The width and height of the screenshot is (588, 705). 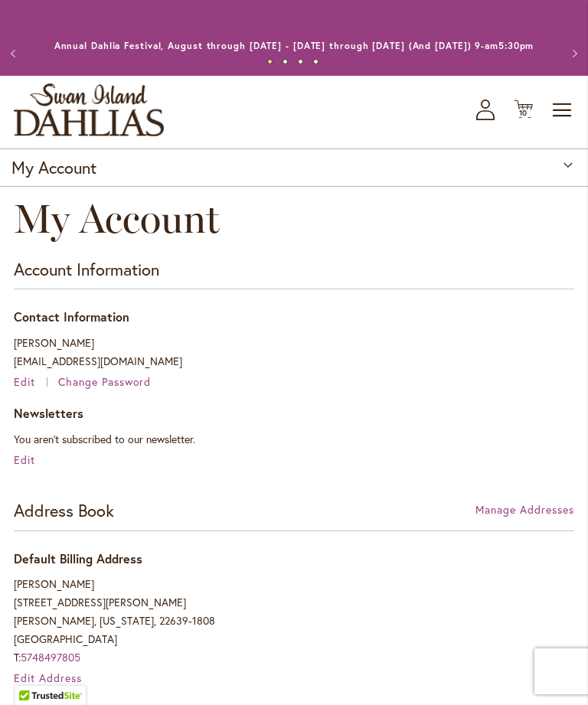 What do you see at coordinates (78, 558) in the screenshot?
I see `span: Default Billing Address` at bounding box center [78, 558].